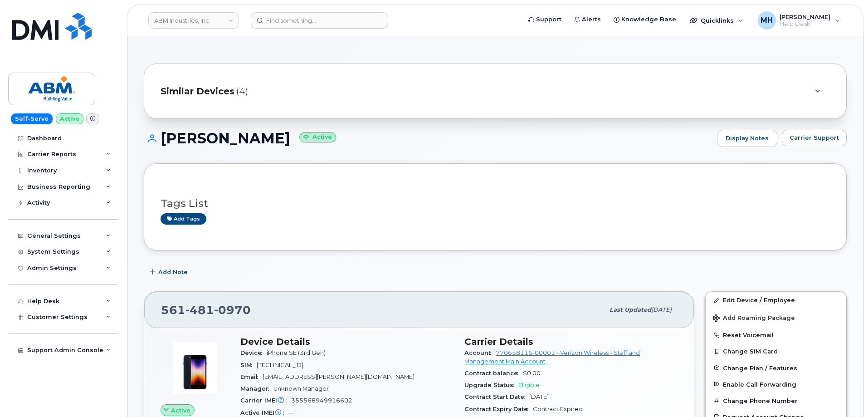  I want to click on span: Account, so click(480, 353).